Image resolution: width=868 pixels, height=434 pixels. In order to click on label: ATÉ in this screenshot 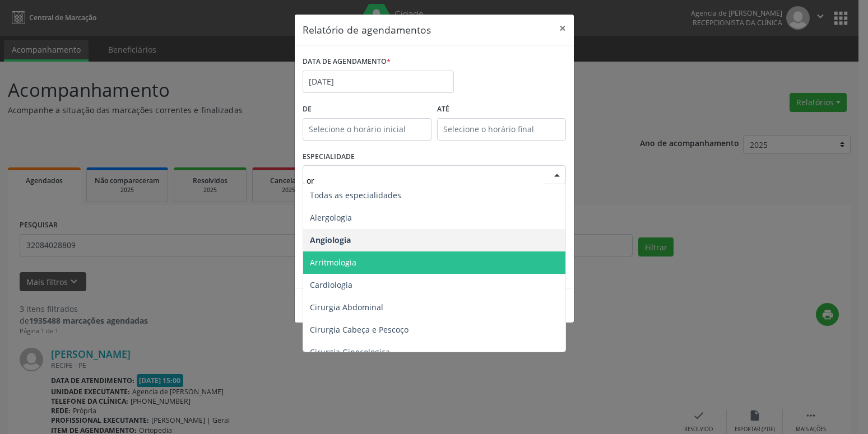, I will do `click(501, 110)`.